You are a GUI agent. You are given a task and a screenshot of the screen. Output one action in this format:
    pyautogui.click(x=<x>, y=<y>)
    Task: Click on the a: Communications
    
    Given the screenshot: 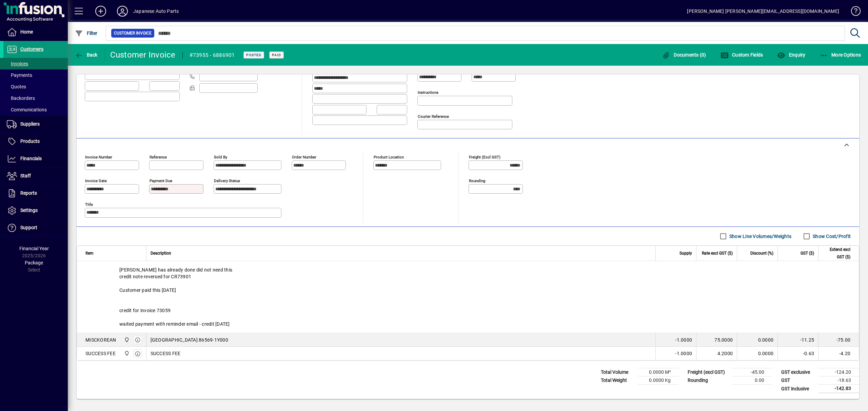 What is the action you would take?
    pyautogui.click(x=36, y=110)
    